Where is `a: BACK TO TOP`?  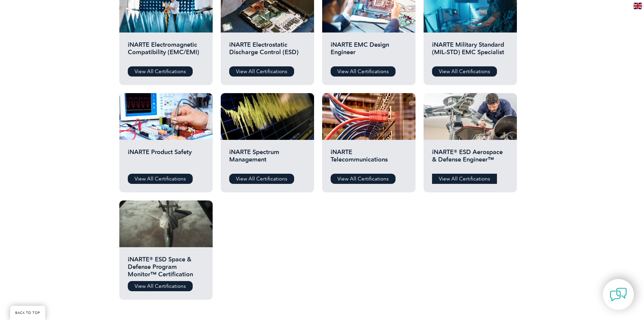
a: BACK TO TOP is located at coordinates (27, 313).